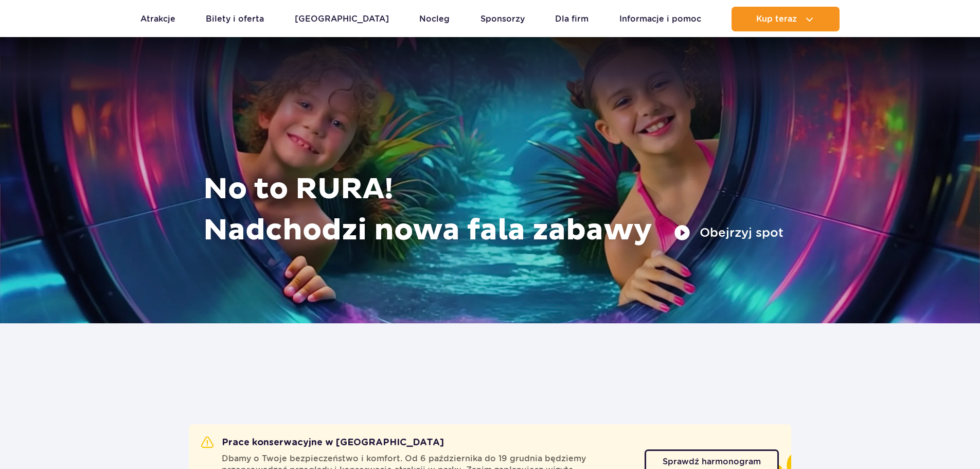 The width and height of the screenshot is (980, 469). What do you see at coordinates (786, 19) in the screenshot?
I see `button: Kup teraz` at bounding box center [786, 19].